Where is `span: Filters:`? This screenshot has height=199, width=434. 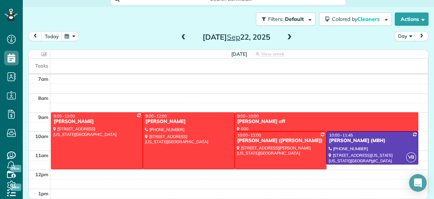 span: Filters: is located at coordinates (276, 19).